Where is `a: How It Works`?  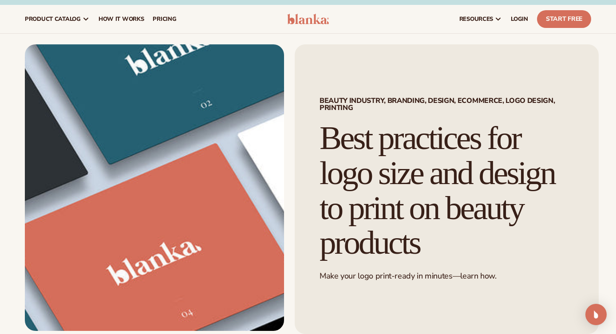 a: How It Works is located at coordinates (121, 19).